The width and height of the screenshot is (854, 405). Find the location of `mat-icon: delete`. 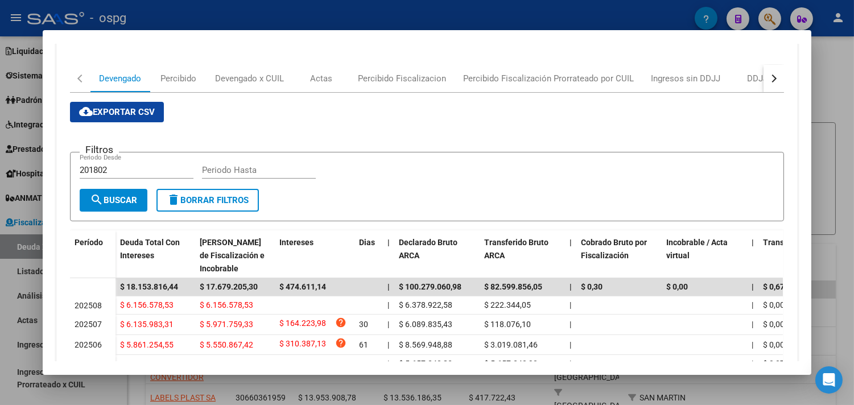

mat-icon: delete is located at coordinates (174, 200).